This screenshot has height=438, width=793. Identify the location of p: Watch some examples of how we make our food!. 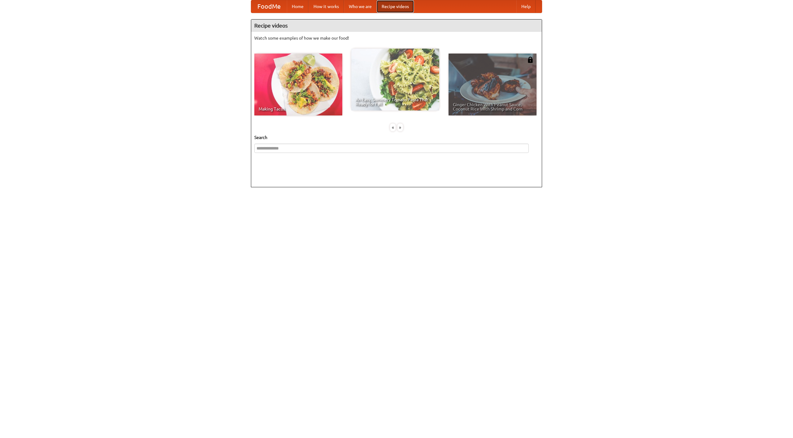
(396, 38).